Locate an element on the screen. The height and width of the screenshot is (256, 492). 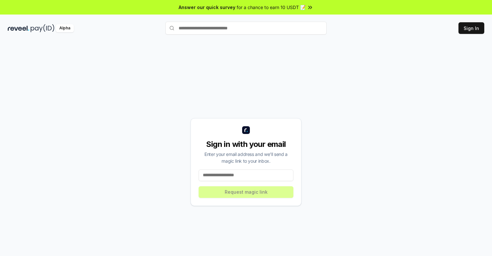
div: Enter your email address and we’ll send a magic link to your inbox. is located at coordinates (246, 157).